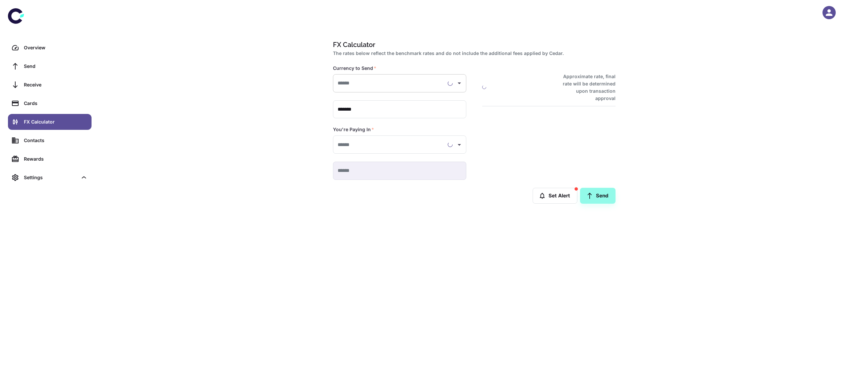 The image size is (849, 365). What do you see at coordinates (56, 66) in the screenshot?
I see `div: Send` at bounding box center [56, 66].